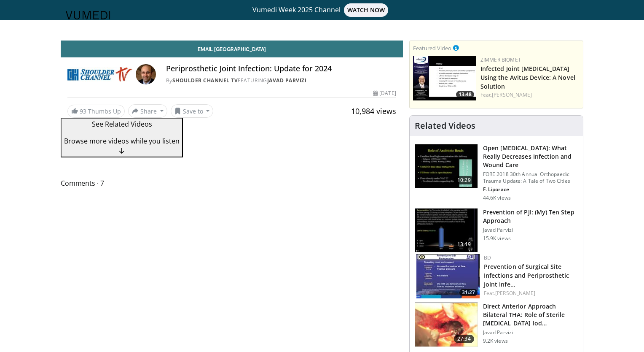 The image size is (644, 352). What do you see at coordinates (448, 276) in the screenshot?
I see `a: 31:27` at bounding box center [448, 276].